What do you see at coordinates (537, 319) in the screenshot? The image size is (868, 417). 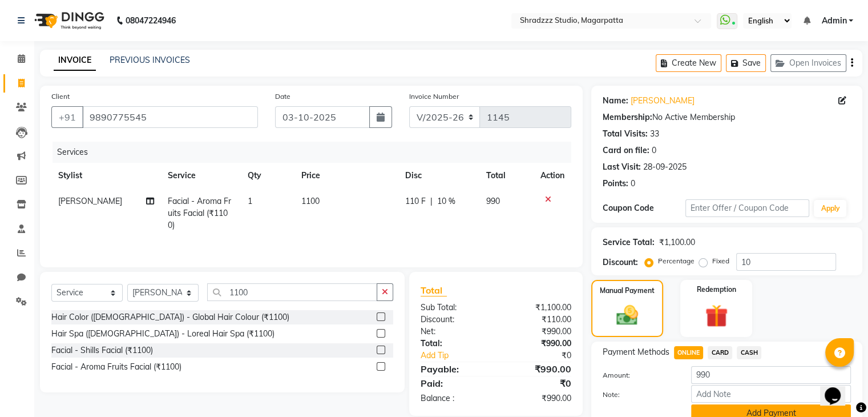 I see `div: ₹110.00` at bounding box center [537, 319].